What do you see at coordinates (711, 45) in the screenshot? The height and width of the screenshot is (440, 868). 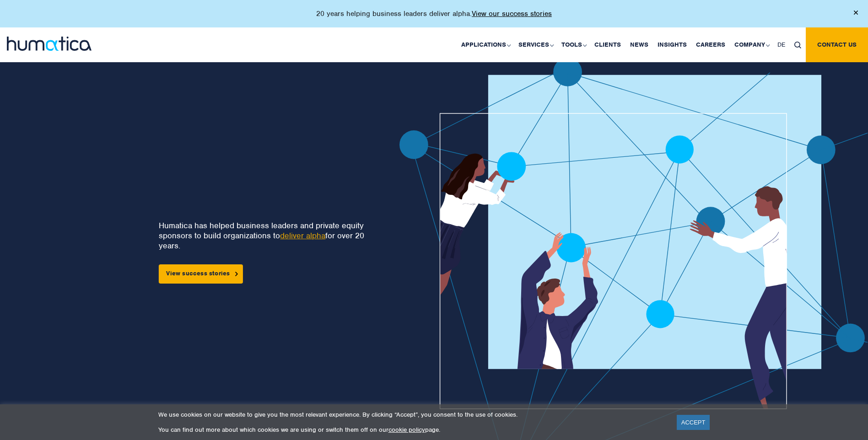 I see `a: Careers` at bounding box center [711, 45].